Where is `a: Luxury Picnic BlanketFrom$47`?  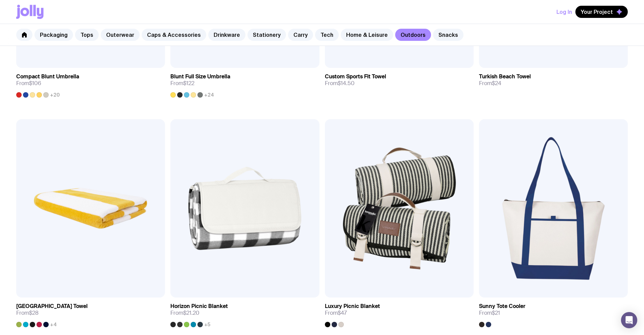
a: Luxury Picnic BlanketFrom$47 is located at coordinates (399, 312).